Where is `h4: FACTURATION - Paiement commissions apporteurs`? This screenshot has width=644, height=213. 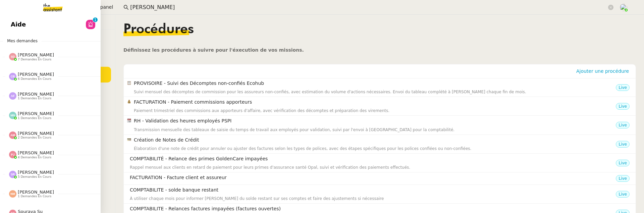 h4: FACTURATION - Paiement commissions apporteurs is located at coordinates (375, 102).